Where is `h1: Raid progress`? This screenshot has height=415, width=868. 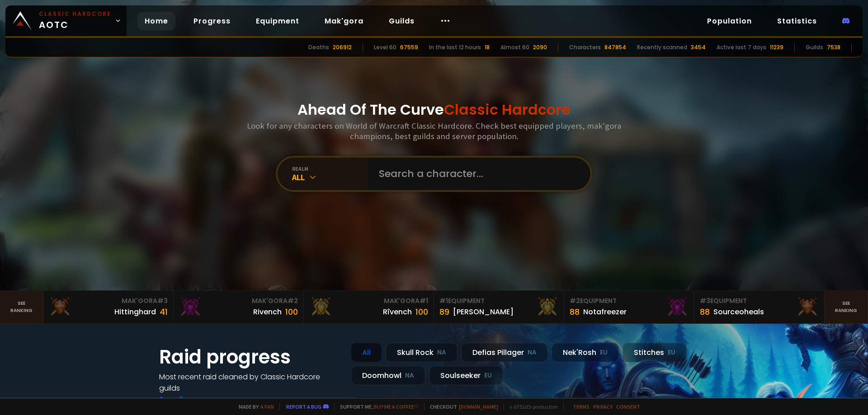
h1: Raid progress is located at coordinates (249, 357).